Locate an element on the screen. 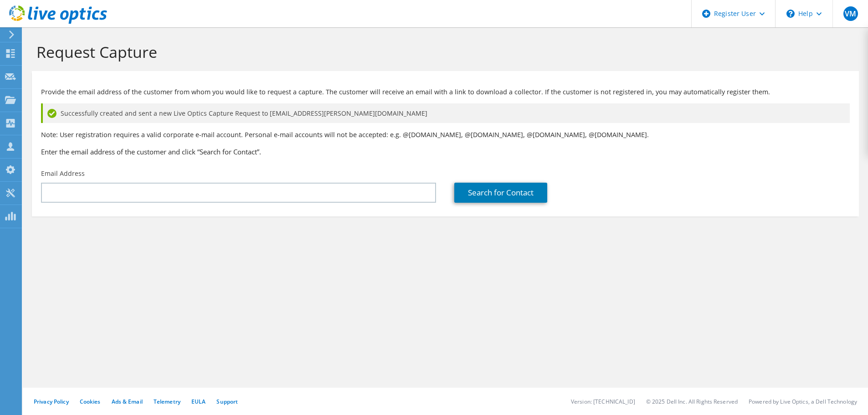  svg: \n is located at coordinates (791, 14).